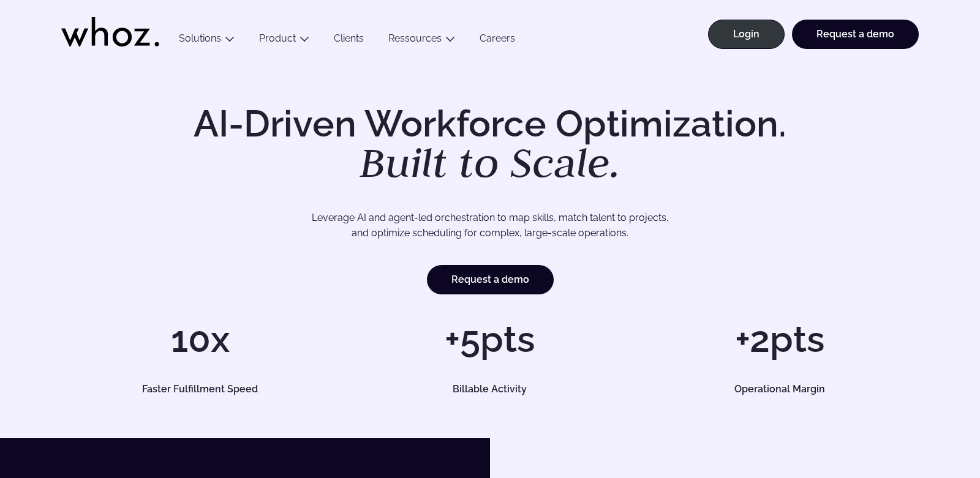  I want to click on a: Product, so click(277, 38).